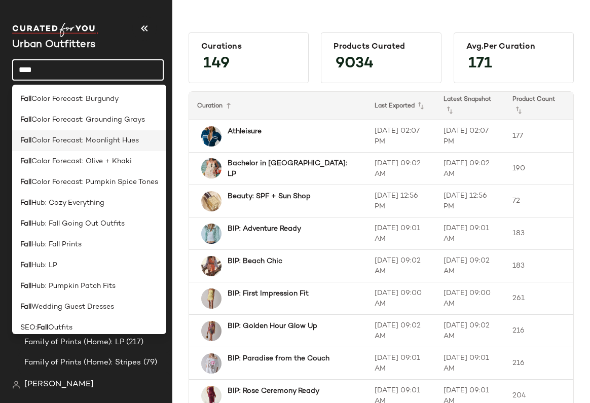 This screenshot has height=403, width=590. I want to click on td: 190, so click(538, 169).